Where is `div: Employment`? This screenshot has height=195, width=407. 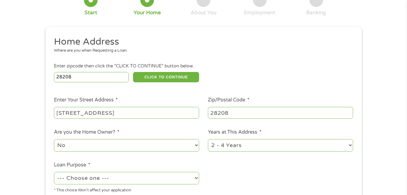
div: Employment is located at coordinates (260, 13).